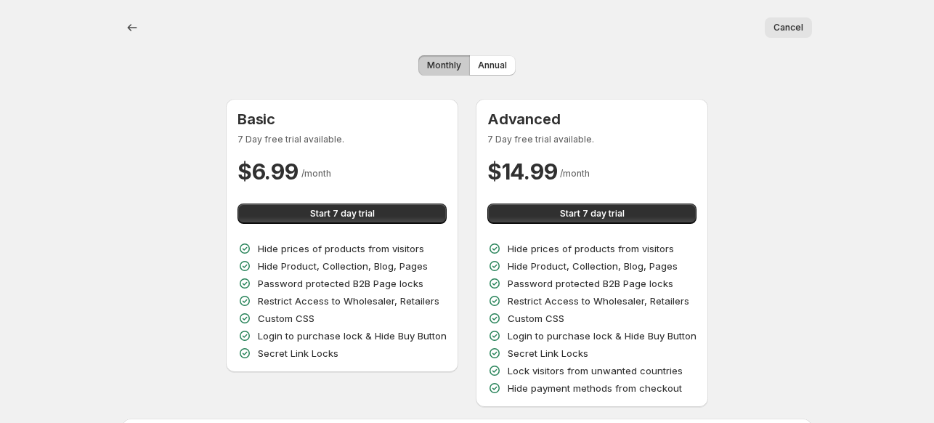 The image size is (934, 423). I want to click on button: Annual, so click(493, 65).